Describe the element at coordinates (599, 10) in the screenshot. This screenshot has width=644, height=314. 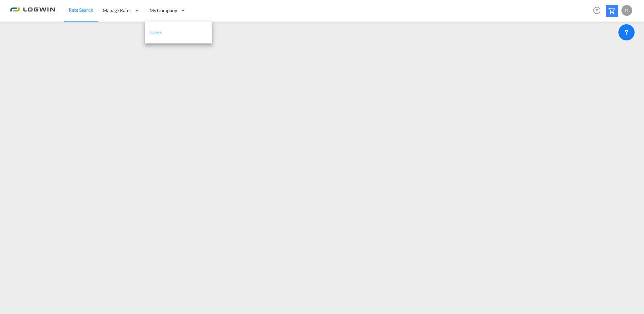
I see `div: Help` at that location.